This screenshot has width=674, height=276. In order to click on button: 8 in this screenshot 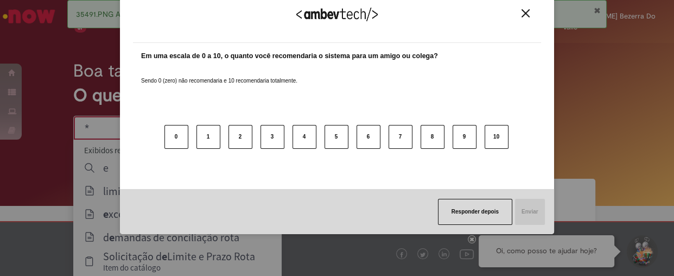, I will do `click(433, 137)`.